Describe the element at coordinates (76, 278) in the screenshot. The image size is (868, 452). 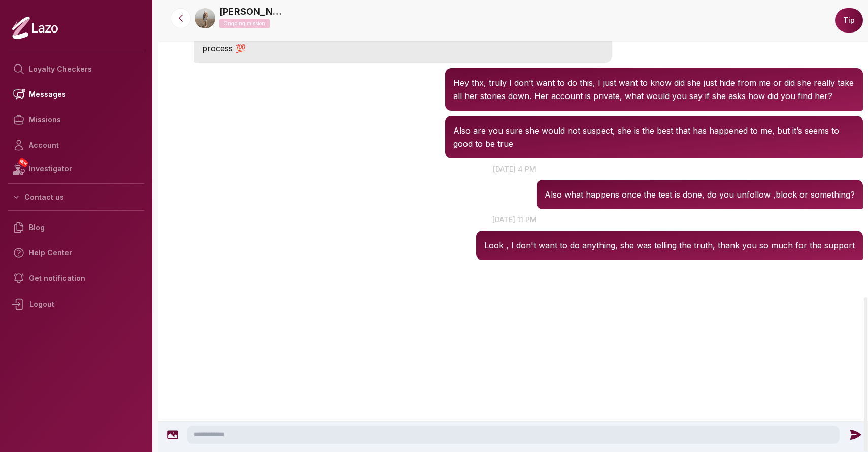
I see `a: Get notification` at that location.